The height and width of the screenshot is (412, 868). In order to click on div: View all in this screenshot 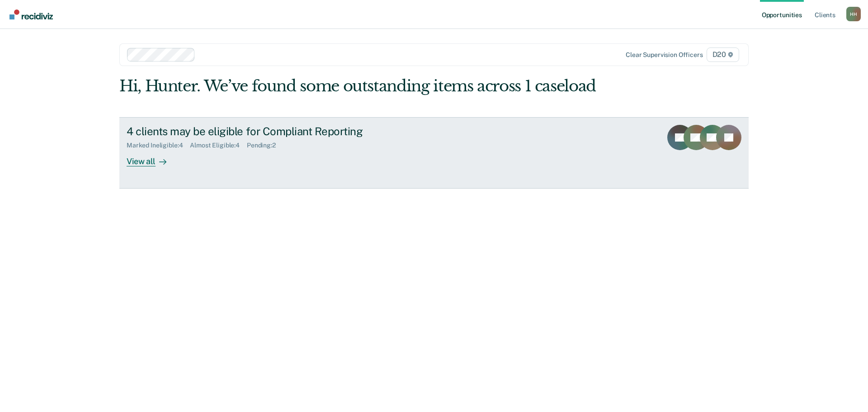, I will do `click(152, 157)`.